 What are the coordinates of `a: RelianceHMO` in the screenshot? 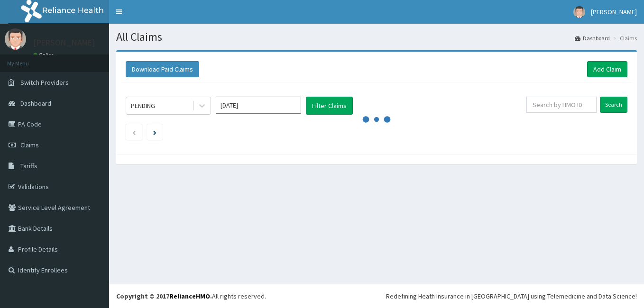 It's located at (190, 297).